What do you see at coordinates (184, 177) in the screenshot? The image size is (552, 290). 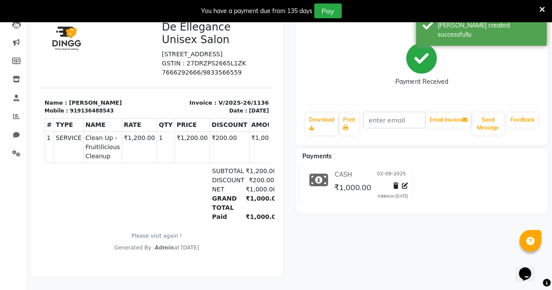 I see `div: DISCOUNT` at bounding box center [184, 177].